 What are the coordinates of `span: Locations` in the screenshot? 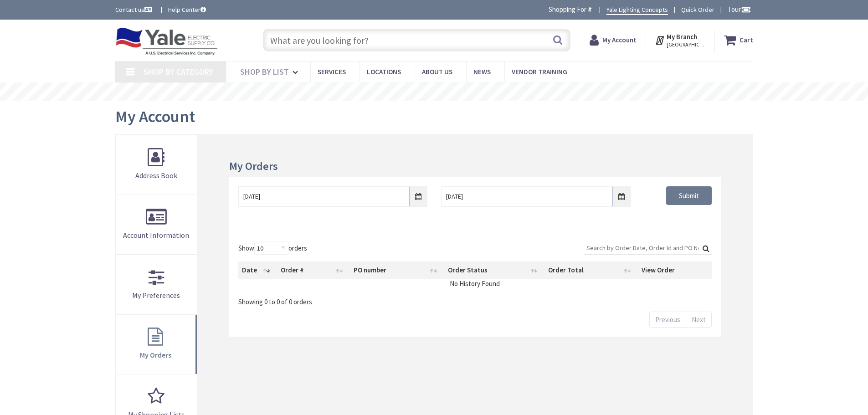 It's located at (384, 72).